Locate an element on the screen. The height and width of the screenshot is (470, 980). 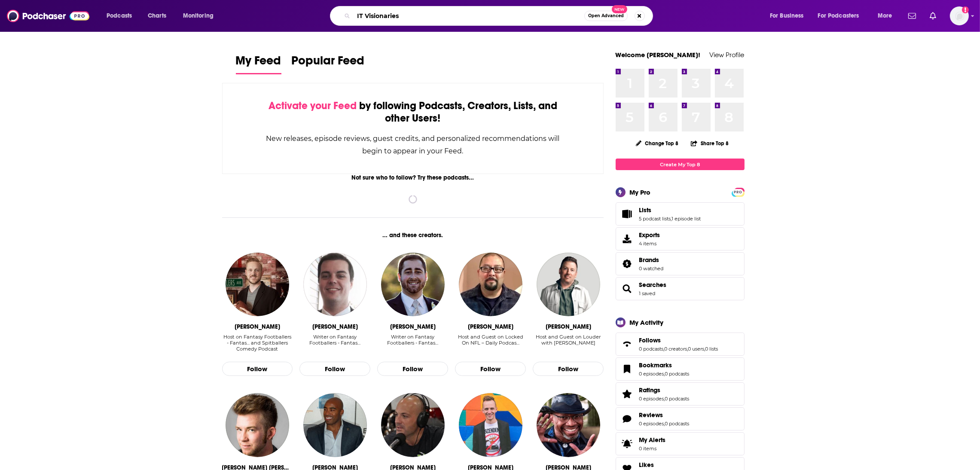
a: Robert Wilson is located at coordinates (335, 284).